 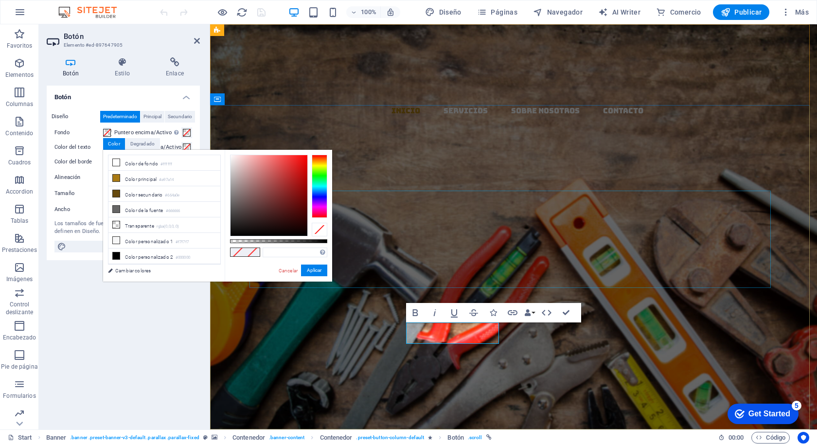 I want to click on button: Páginas, so click(x=497, y=12).